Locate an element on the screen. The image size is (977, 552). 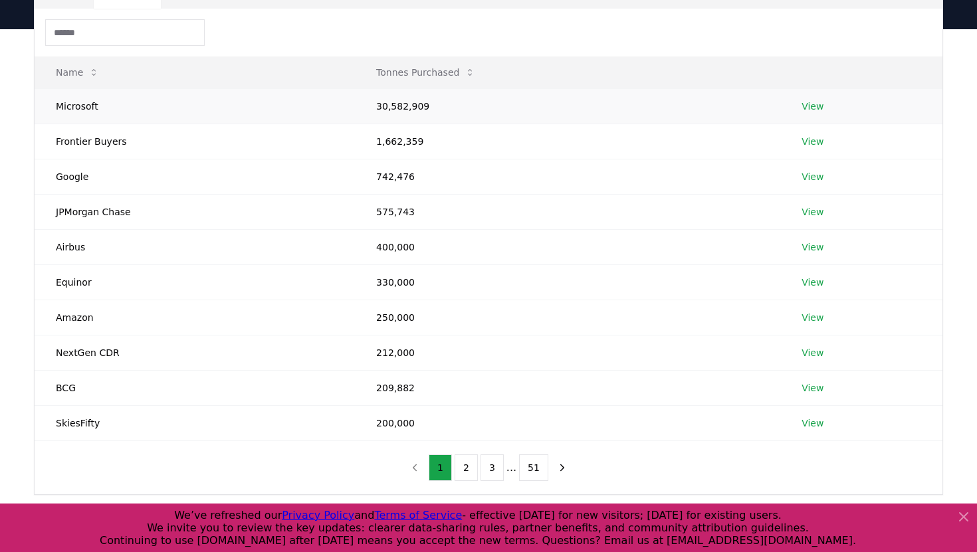
td: 1,662,359 is located at coordinates (567, 141).